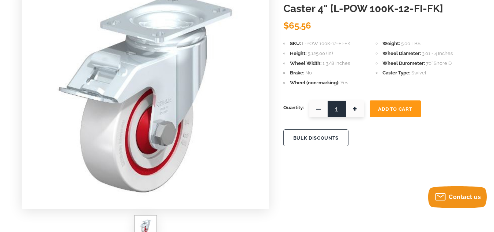  I want to click on span: 3.01 - 4 Inches, so click(438, 53).